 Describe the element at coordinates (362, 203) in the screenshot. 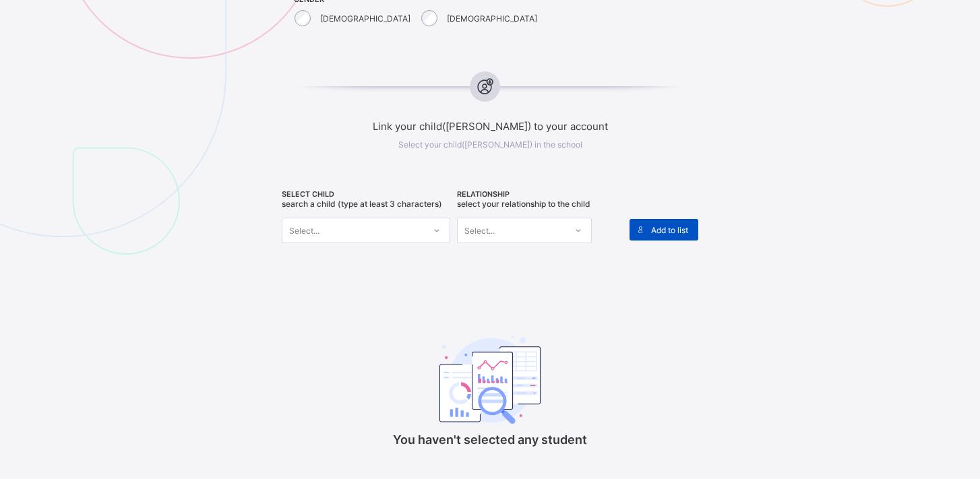

I see `span: Search a child (type at least 3 characters)` at that location.